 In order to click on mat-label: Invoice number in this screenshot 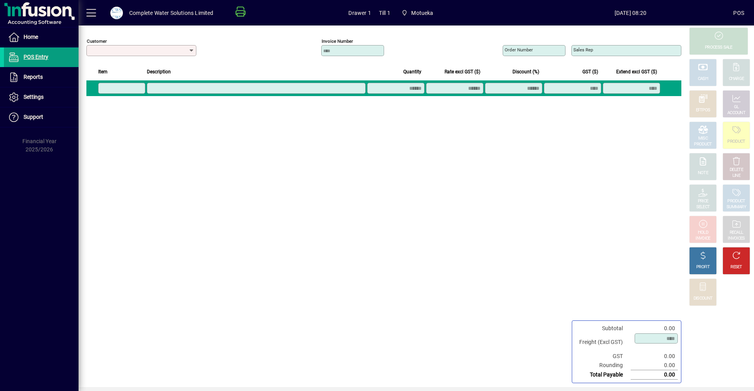, I will do `click(337, 41)`.